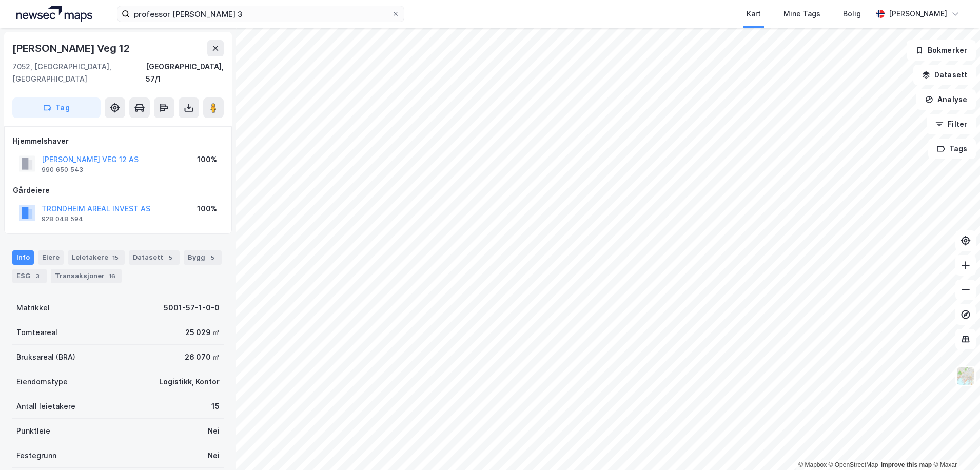 This screenshot has width=980, height=470. Describe the element at coordinates (112, 276) in the screenshot. I see `div: 16` at that location.